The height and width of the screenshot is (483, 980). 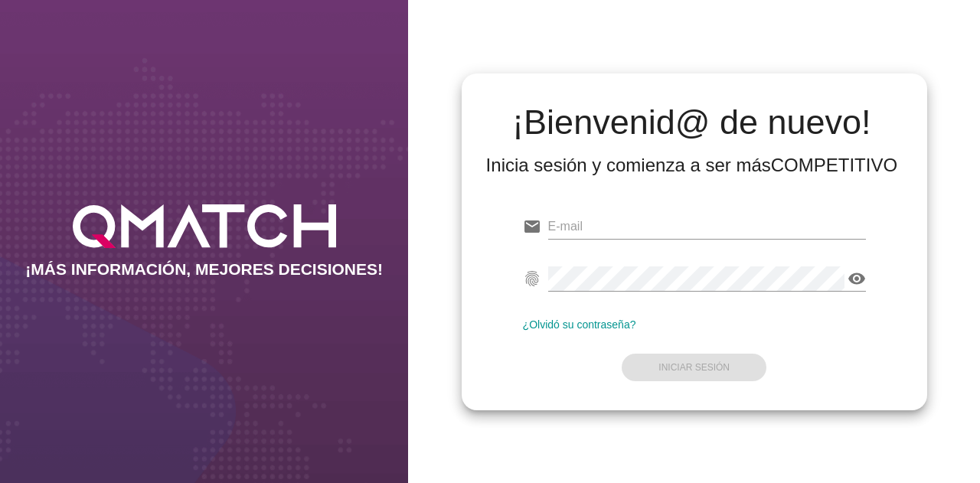 I want to click on h2: ¡MÁS INFORMACIÓN, MEJORES DECISIONES!, so click(x=204, y=269).